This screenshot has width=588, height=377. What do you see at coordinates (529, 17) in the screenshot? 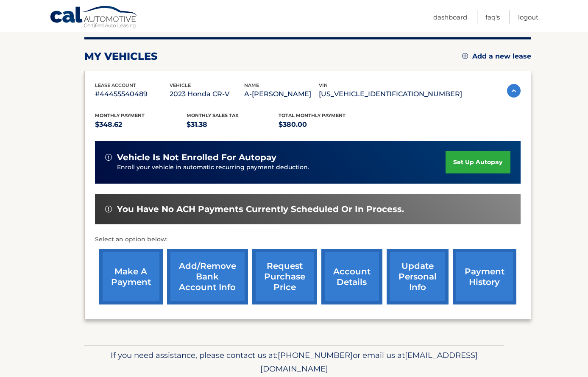
I see `a: Logout` at bounding box center [529, 17].